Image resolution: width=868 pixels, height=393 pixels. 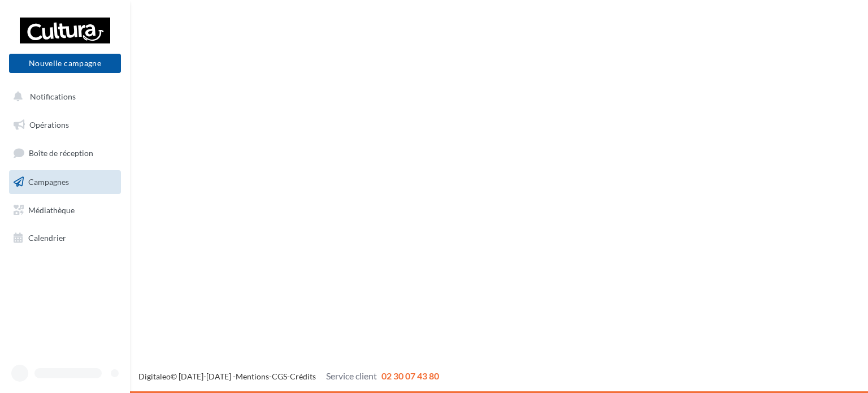 What do you see at coordinates (52, 96) in the screenshot?
I see `span: Notifications` at bounding box center [52, 96].